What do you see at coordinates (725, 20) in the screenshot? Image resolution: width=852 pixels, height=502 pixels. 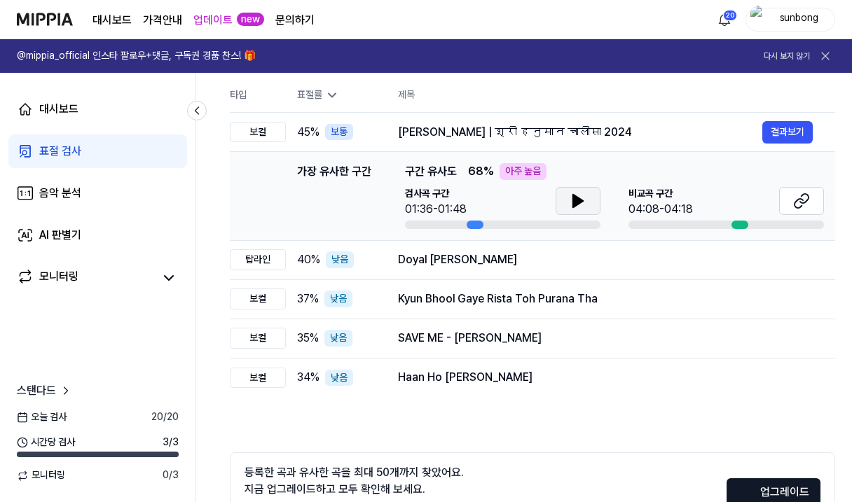 I see `button: 알림20` at bounding box center [725, 20].